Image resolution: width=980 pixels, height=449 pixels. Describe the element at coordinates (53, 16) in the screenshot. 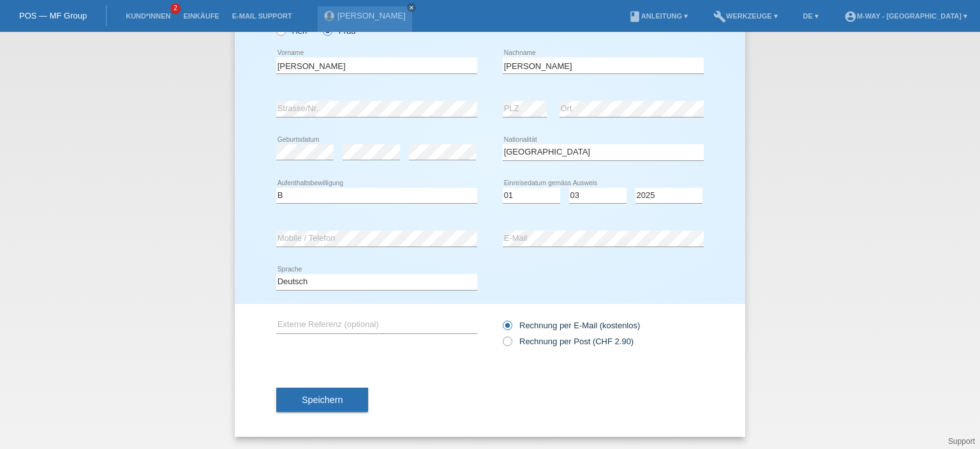

I see `a: POS — MF Group` at that location.